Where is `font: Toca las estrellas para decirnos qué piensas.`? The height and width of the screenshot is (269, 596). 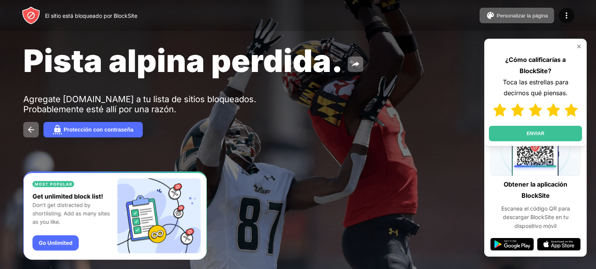
font: Toca las estrellas para decirnos qué piensas. is located at coordinates (535, 88).